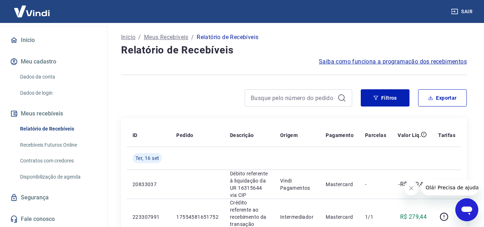 Image resolution: width=484 pixels, height=227 pixels. What do you see at coordinates (58, 77) in the screenshot?
I see `a: Dados da conta` at bounding box center [58, 77].